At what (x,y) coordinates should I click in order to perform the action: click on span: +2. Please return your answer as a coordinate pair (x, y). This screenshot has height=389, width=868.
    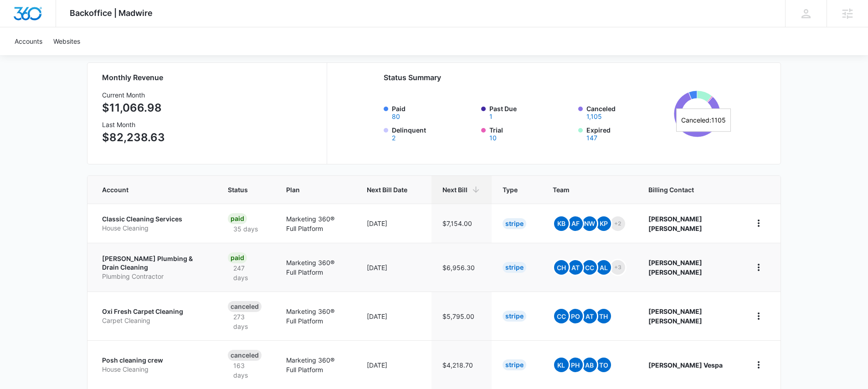
    Looking at the image, I should click on (618, 224).